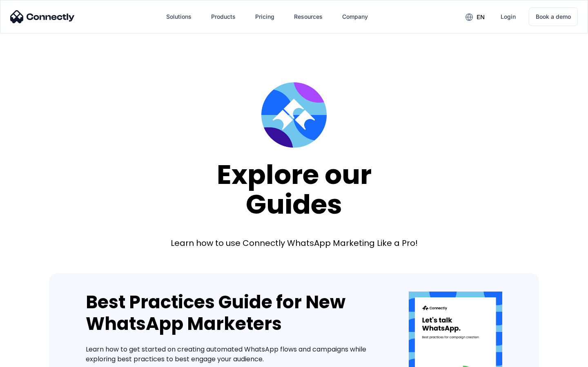 The height and width of the screenshot is (367, 588). I want to click on aside: Language selected: English, so click(28, 358).